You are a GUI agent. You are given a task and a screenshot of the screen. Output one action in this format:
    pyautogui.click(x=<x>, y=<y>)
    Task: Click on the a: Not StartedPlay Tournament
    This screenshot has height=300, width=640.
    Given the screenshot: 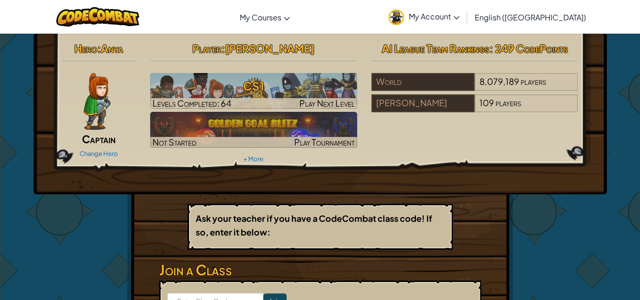 What is the action you would take?
    pyautogui.click(x=254, y=130)
    